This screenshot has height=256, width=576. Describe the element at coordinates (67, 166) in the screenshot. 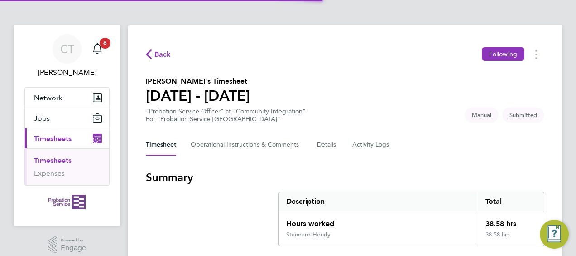

I see `div: Timesheets` at that location.